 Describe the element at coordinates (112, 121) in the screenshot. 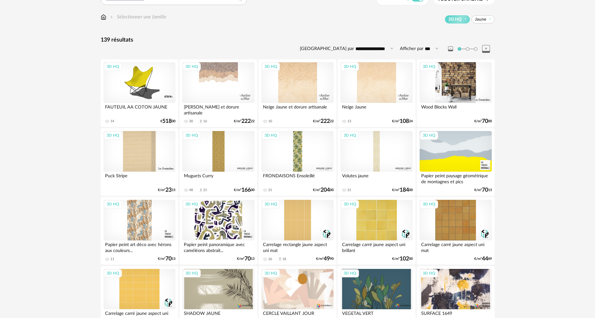

I see `div: 14` at that location.